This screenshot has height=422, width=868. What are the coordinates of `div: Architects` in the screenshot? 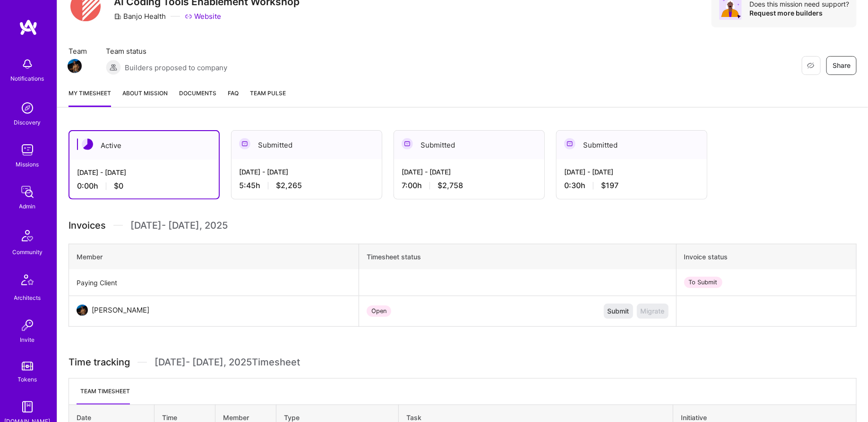 It's located at (28, 298).